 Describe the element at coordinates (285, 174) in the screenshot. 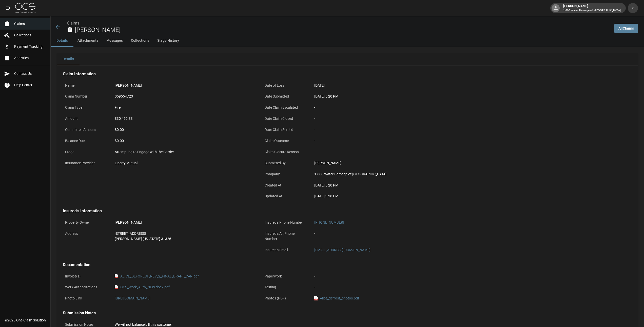

I see `p: Company` at that location.